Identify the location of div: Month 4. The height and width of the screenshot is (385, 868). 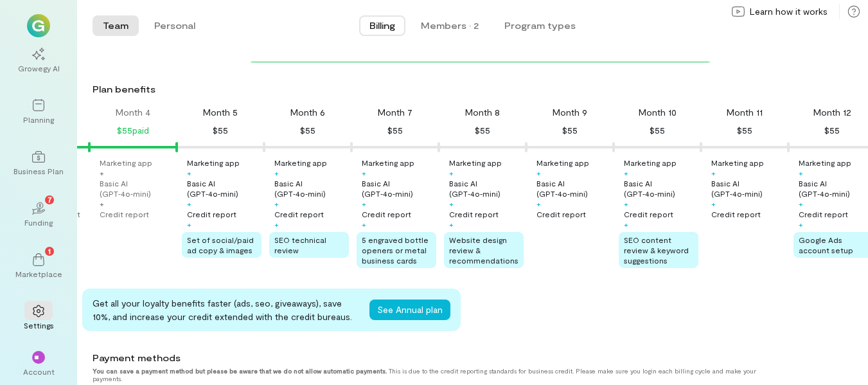
(133, 113).